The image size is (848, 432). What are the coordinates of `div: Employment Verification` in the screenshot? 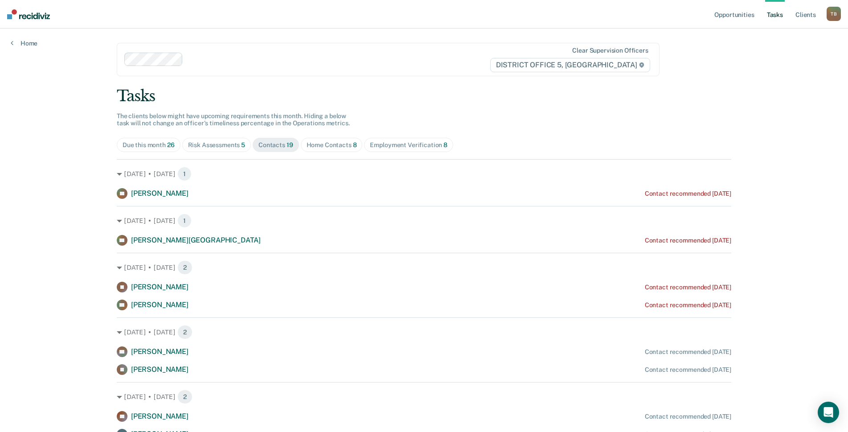 It's located at (409, 145).